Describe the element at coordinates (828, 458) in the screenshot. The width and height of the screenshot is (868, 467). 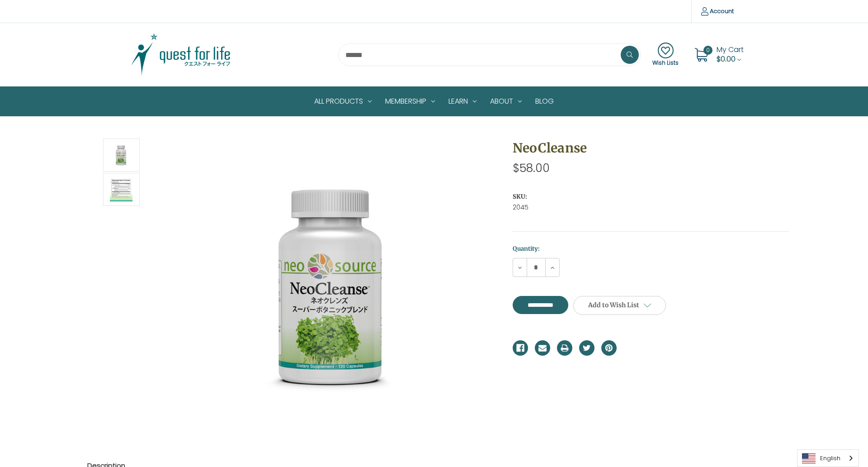
I see `div: Language` at that location.